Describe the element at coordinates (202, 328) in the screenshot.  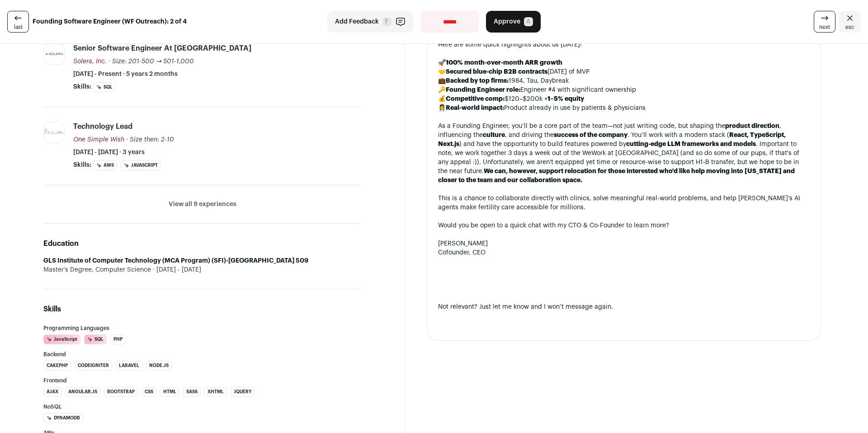
I see `h3: Programming Languages` at that location.